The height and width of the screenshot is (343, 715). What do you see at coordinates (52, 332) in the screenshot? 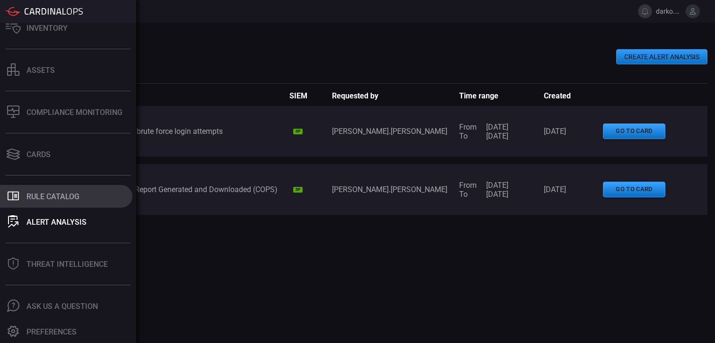
I see `div: Preferences` at bounding box center [52, 332].